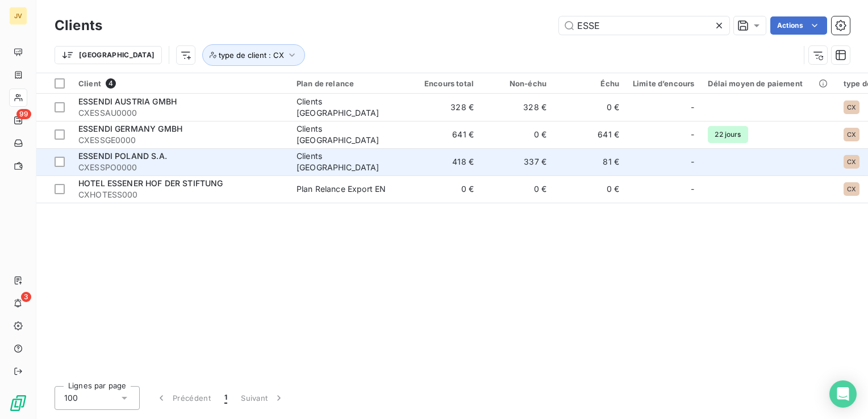 Image resolution: width=868 pixels, height=419 pixels. Describe the element at coordinates (183, 398) in the screenshot. I see `button: Précédent` at that location.